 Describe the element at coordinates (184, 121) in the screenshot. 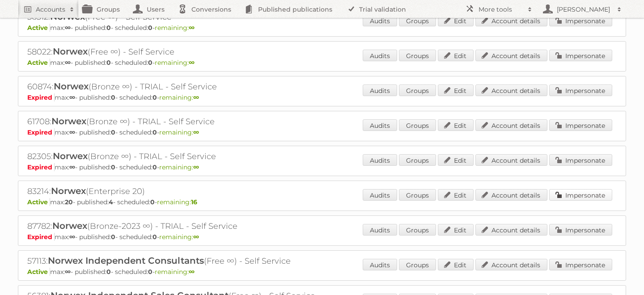

I see `h2: 61708: (Bronze ∞) - TRIAL - Self Service` at that location.